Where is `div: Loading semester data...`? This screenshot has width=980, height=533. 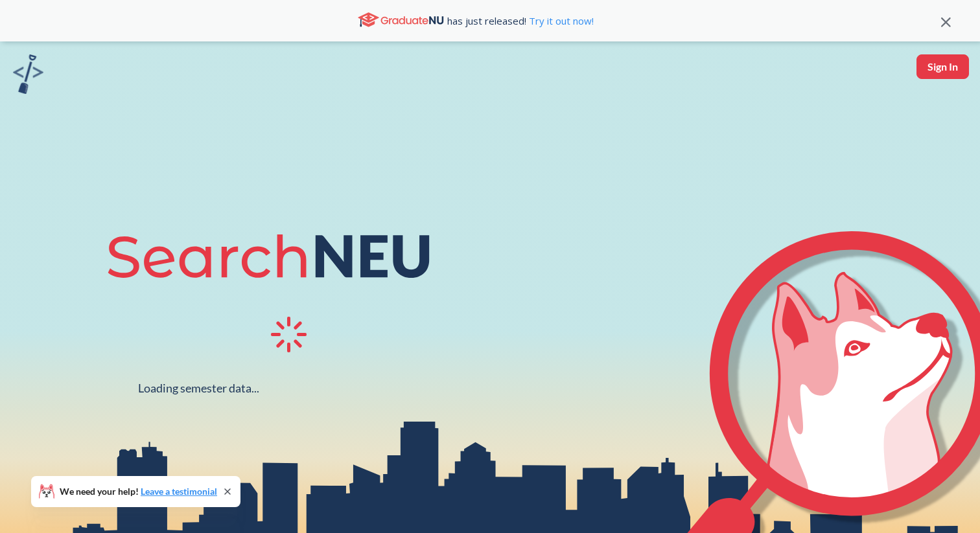 div: Loading semester data... is located at coordinates (198, 388).